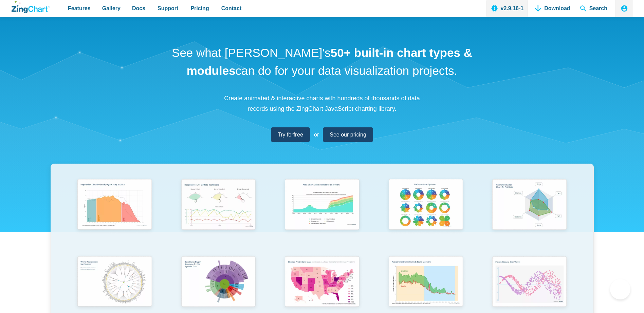  I want to click on img: Election Predictions Map, so click(322, 283).